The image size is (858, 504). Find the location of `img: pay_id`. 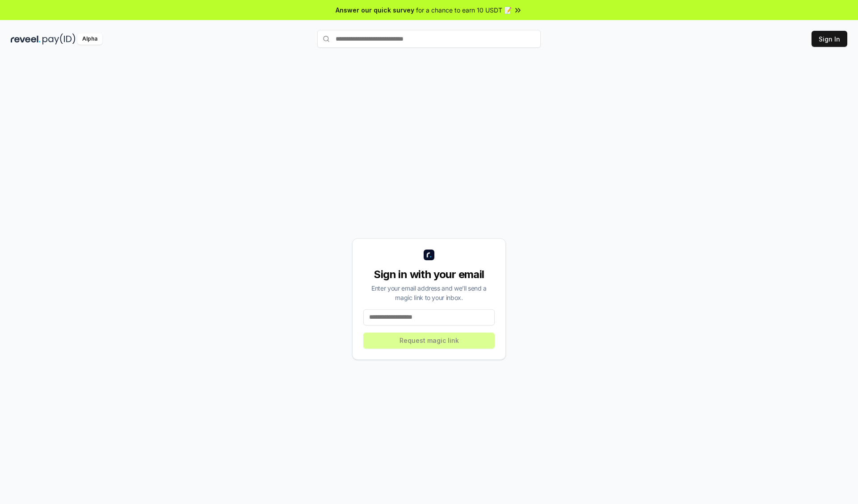

img: pay_id is located at coordinates (59, 39).